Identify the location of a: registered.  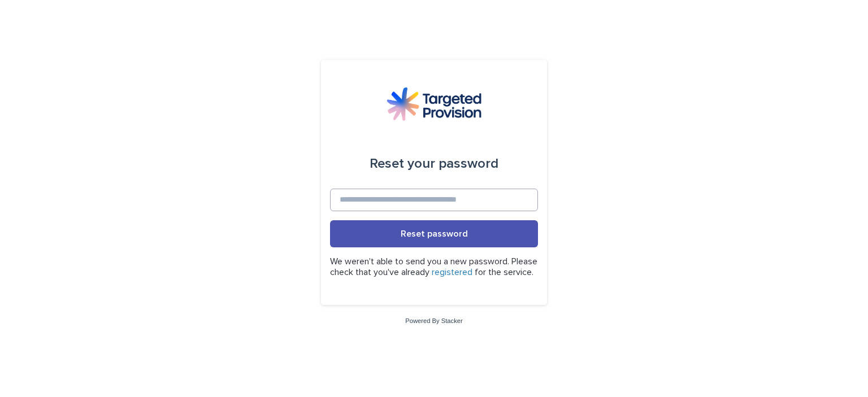
(452, 272).